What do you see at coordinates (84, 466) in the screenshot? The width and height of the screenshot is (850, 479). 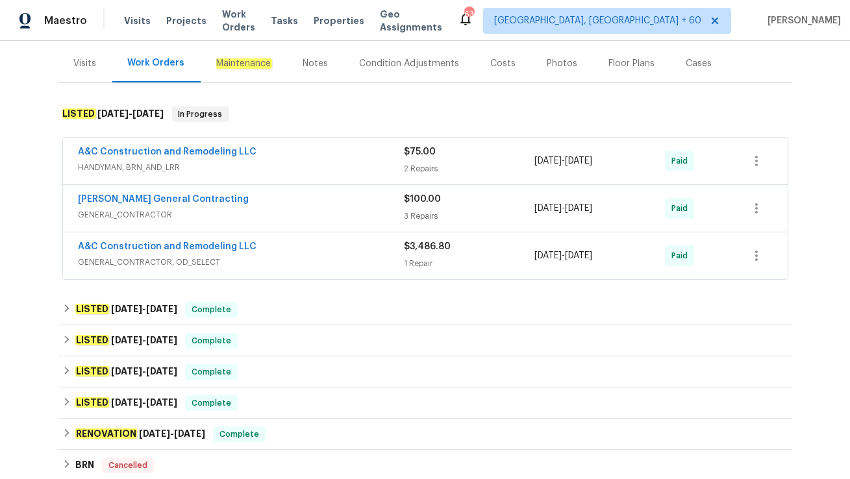 I see `h6: BRN` at bounding box center [84, 466].